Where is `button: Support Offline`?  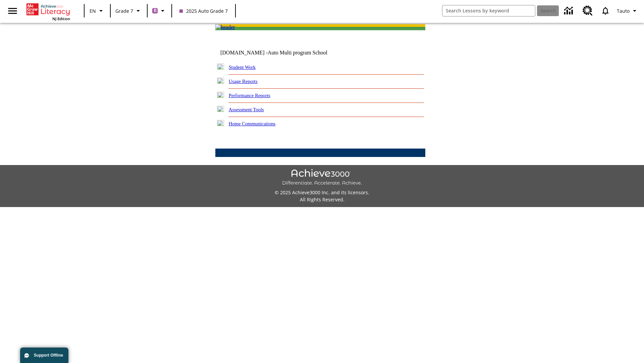 button: Support Offline is located at coordinates (44, 355).